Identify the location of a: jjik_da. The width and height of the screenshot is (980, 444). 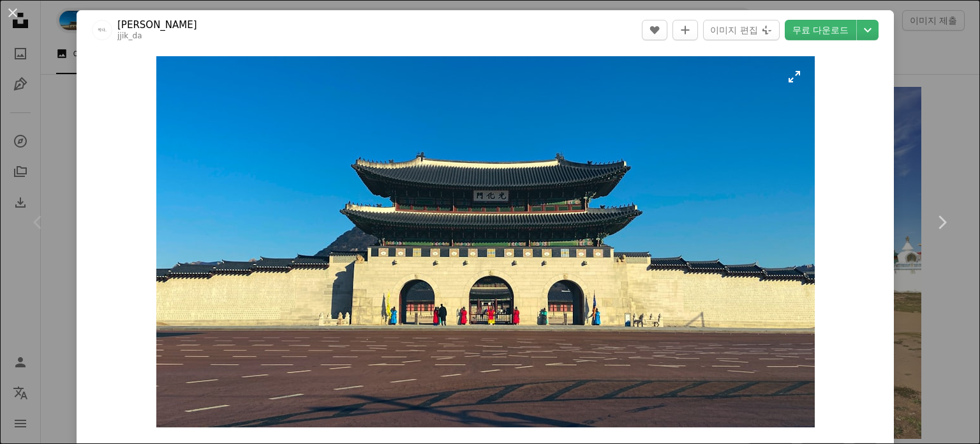
(129, 36).